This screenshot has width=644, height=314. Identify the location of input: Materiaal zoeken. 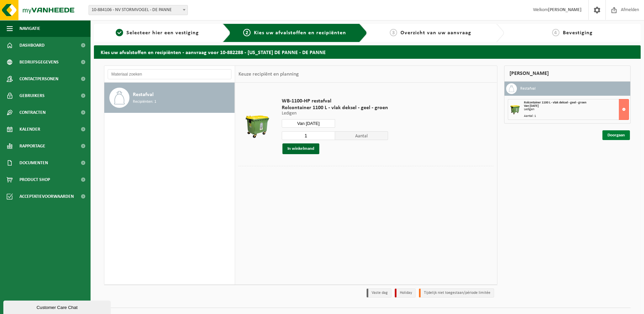
(169, 74).